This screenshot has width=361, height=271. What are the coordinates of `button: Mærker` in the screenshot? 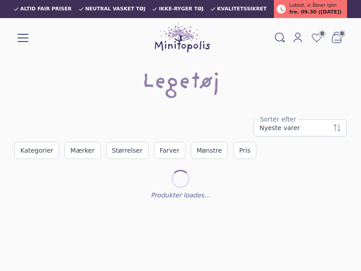 It's located at (83, 150).